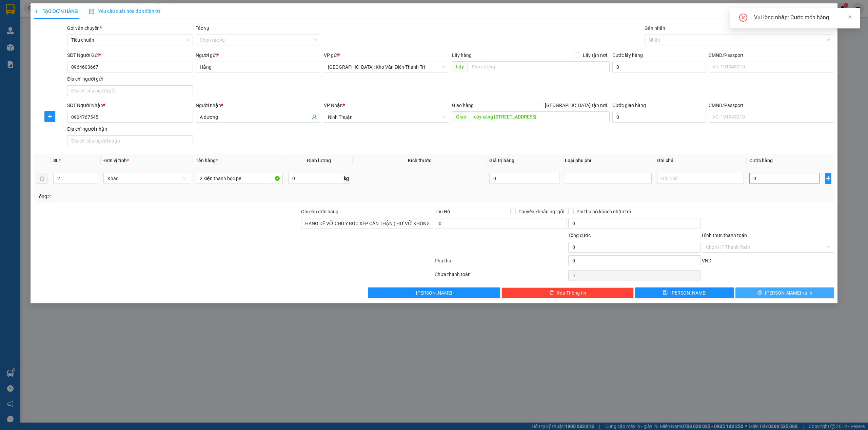 The width and height of the screenshot is (868, 430). I want to click on div: Tổng: 2, so click(186, 196).